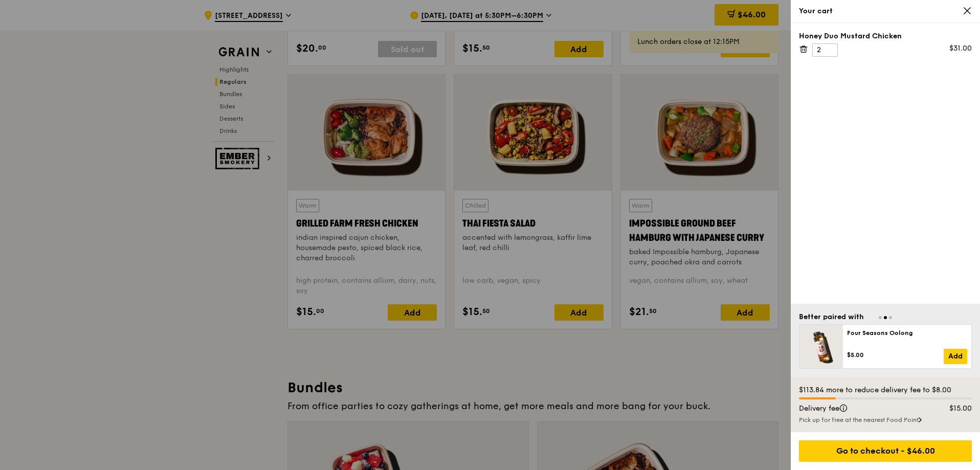 This screenshot has height=470, width=980. Describe the element at coordinates (885, 451) in the screenshot. I see `div: Go to checkout - $46.00` at that location.